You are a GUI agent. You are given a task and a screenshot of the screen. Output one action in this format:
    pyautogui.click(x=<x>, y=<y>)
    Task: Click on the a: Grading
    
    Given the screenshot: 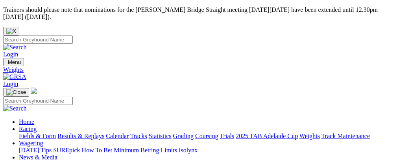 What is the action you would take?
    pyautogui.click(x=183, y=135)
    